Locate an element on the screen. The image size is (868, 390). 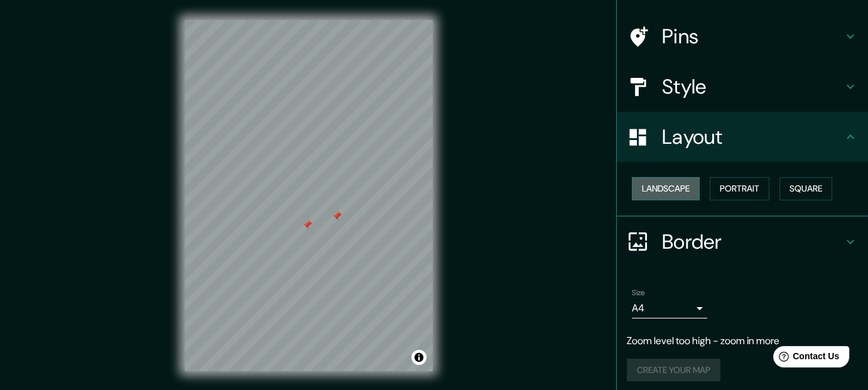
canvas: Map is located at coordinates (309, 196).